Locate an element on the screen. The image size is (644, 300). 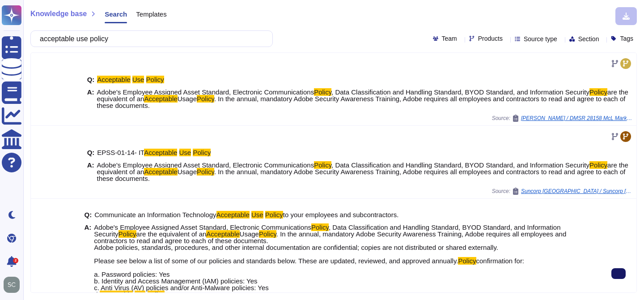
span: Products is located at coordinates (490, 38).